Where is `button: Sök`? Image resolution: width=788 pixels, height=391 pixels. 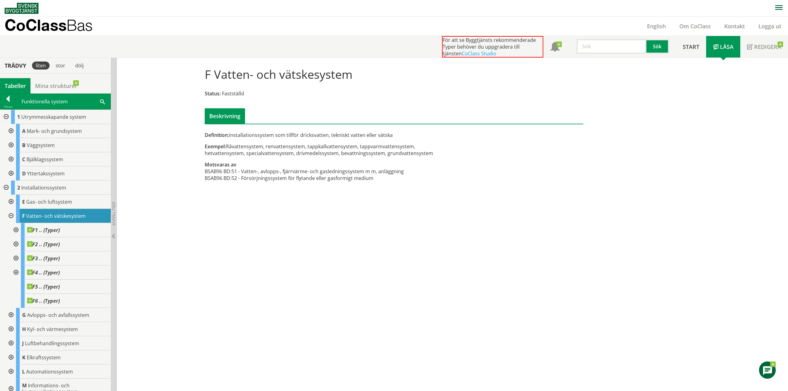
button: Sök is located at coordinates (658, 46).